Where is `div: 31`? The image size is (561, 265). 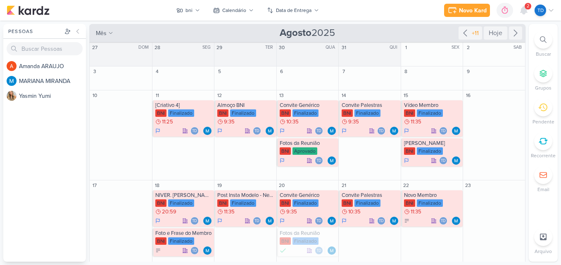
div: 31 is located at coordinates (344, 47).